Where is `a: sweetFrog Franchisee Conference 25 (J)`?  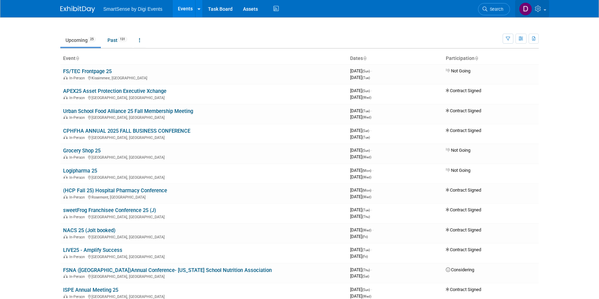
a: sweetFrog Franchisee Conference 25 (J) is located at coordinates (110, 211).